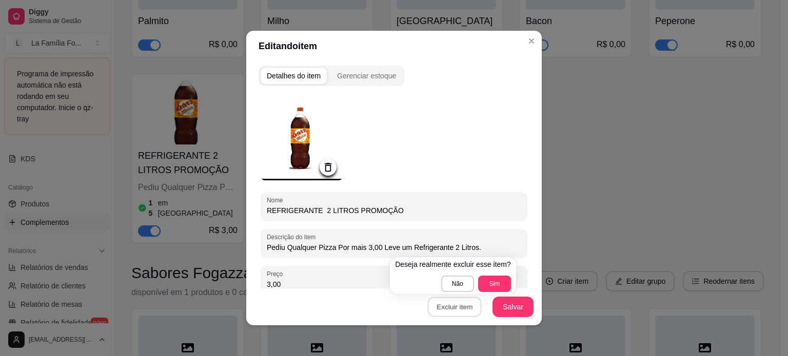  I want to click on button: Salvar, so click(513, 307).